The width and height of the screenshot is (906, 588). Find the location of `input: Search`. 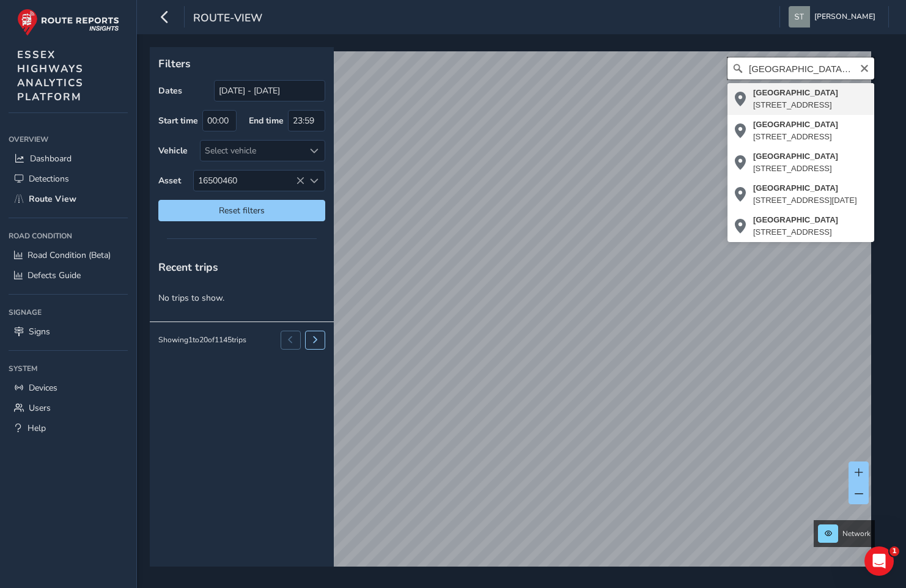

input: Search is located at coordinates (801, 68).